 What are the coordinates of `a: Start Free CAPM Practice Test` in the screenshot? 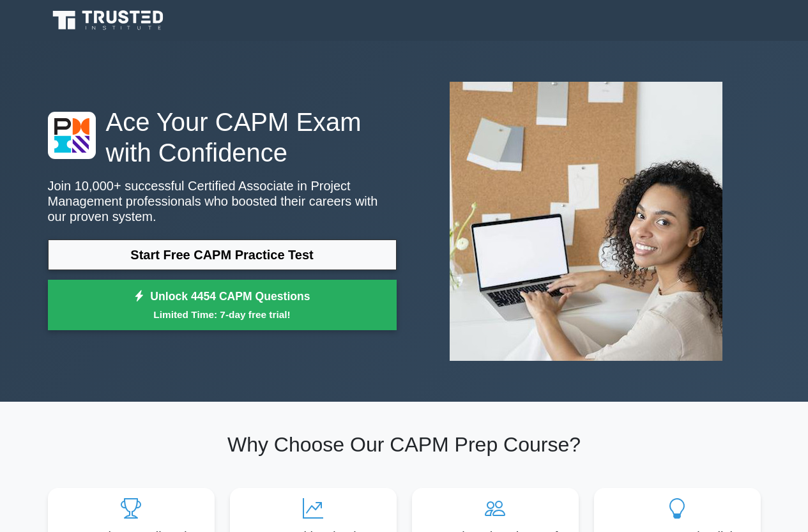 It's located at (222, 255).